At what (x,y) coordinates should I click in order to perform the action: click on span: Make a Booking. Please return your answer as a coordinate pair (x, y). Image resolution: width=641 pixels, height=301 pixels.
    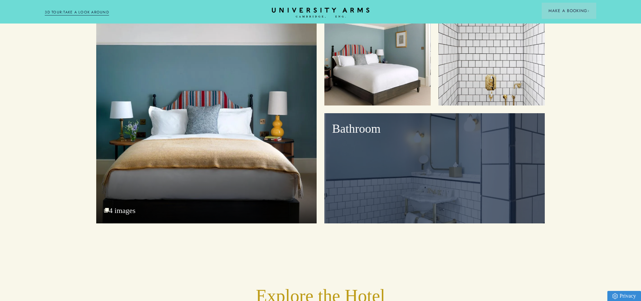
    Looking at the image, I should click on (569, 11).